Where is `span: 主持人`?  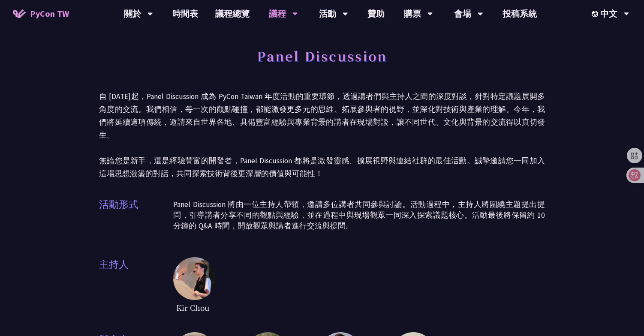 span: 主持人 is located at coordinates (136, 286).